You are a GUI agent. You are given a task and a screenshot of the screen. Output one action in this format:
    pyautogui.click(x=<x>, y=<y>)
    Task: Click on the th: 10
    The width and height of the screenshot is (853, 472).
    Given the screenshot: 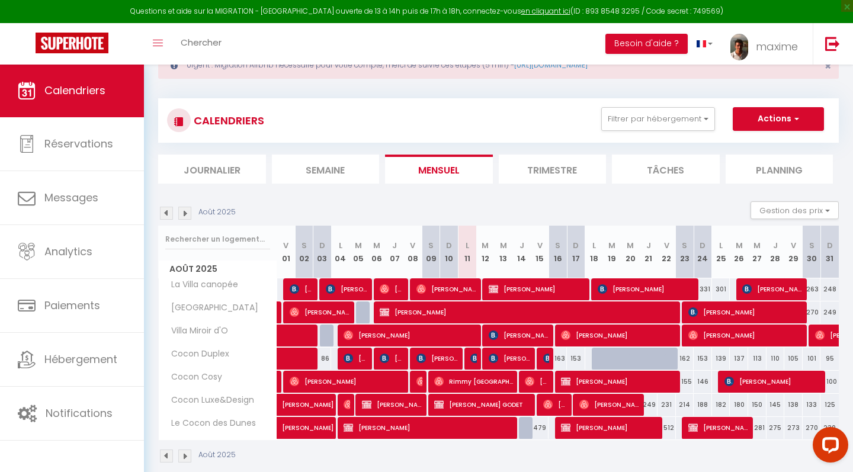 What is the action you would take?
    pyautogui.click(x=449, y=252)
    